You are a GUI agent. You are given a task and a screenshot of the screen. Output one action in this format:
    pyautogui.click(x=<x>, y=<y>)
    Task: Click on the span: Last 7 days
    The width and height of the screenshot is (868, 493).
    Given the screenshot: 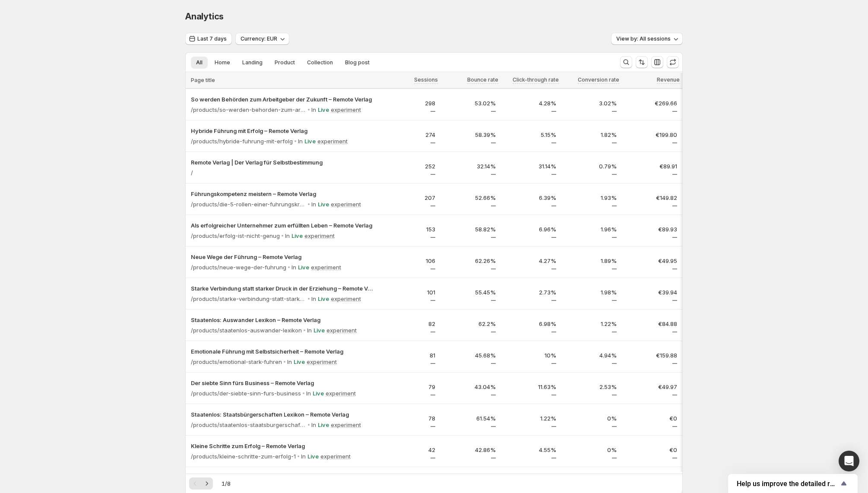 What is the action you would take?
    pyautogui.click(x=212, y=39)
    